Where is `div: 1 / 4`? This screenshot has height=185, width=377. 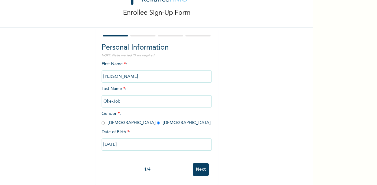
div: 1 / 4 is located at coordinates (147, 169).